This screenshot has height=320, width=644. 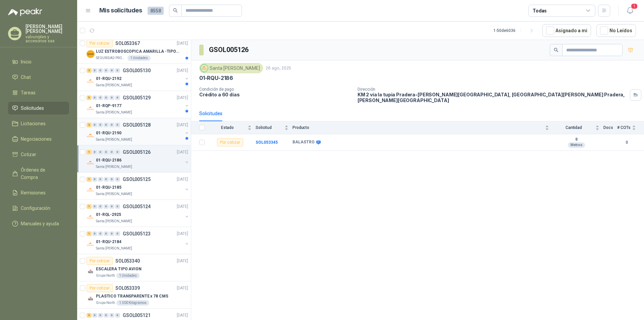 What do you see at coordinates (48, 39) in the screenshot?
I see `p: valvuniples y accesorios sas` at bounding box center [48, 39].